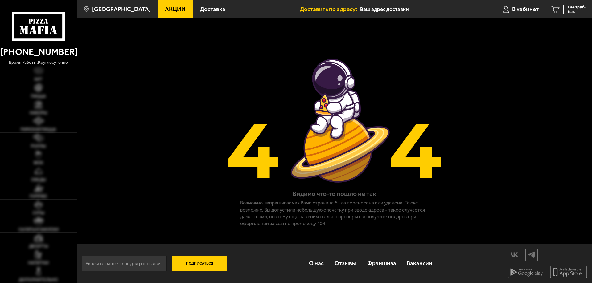 The image size is (592, 283). I want to click on img: Страница не найдена, so click(334, 121).